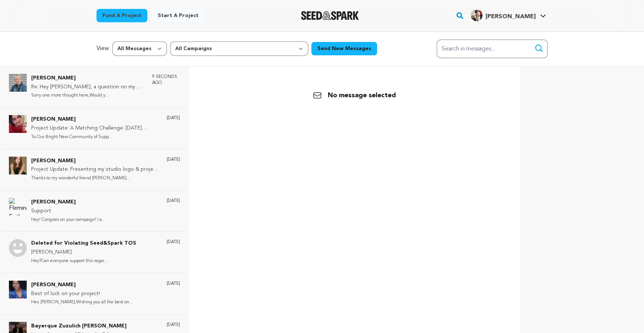 The image size is (644, 333). What do you see at coordinates (18, 124) in the screenshot?
I see `img: Siobhan O'Loughlin Photo` at bounding box center [18, 124].